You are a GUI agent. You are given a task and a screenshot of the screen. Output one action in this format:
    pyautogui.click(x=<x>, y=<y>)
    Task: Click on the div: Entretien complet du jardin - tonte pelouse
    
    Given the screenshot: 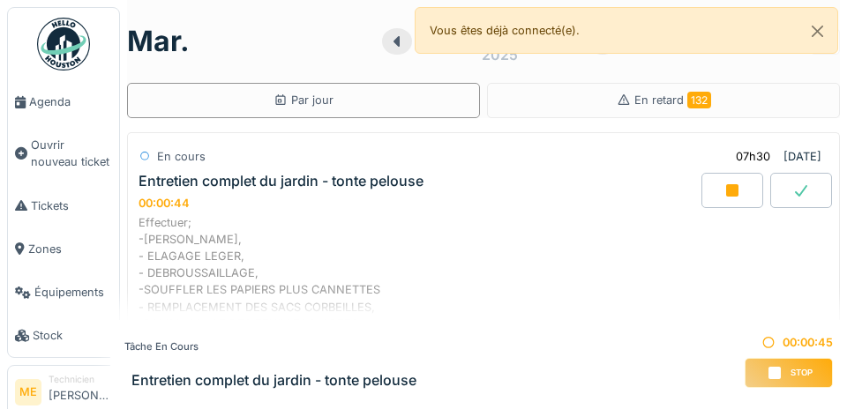 What is the action you would take?
    pyautogui.click(x=281, y=181)
    